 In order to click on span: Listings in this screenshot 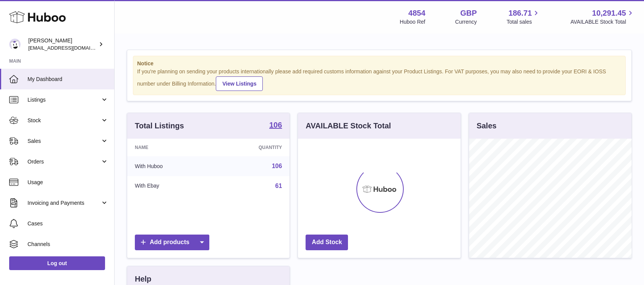, I will do `click(64, 100)`.